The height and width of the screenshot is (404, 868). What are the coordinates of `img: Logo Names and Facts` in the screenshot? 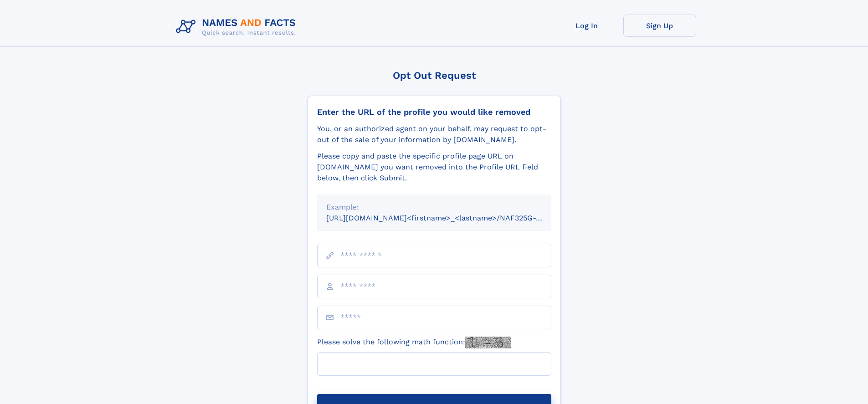 It's located at (238, 27).